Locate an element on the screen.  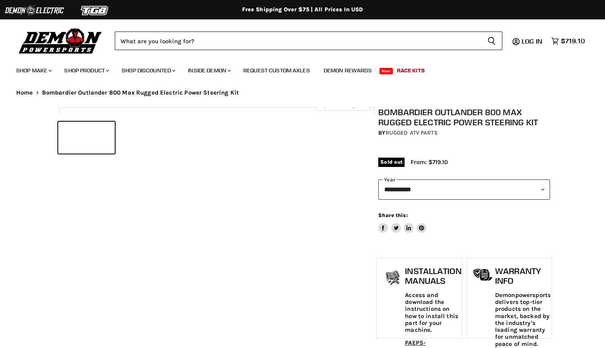
aside: Share this: is located at coordinates (402, 222).